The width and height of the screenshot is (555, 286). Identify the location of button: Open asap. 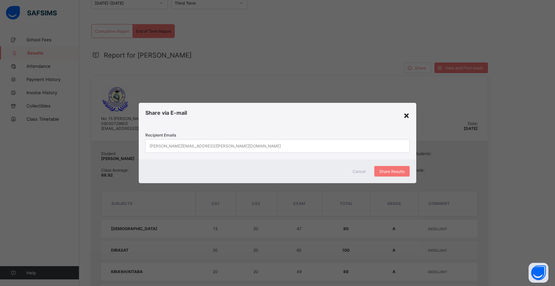
(538, 273).